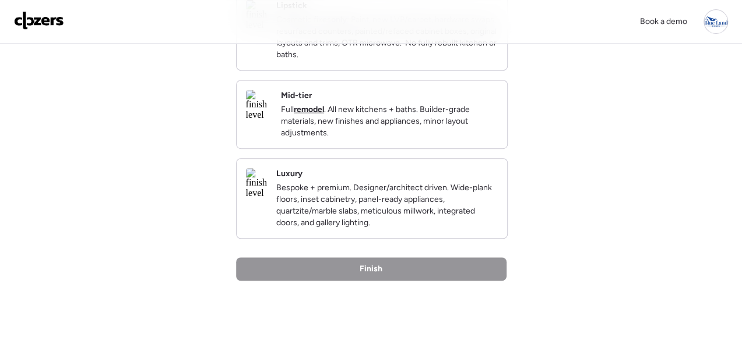 This screenshot has height=346, width=742. I want to click on strong: remodel, so click(309, 109).